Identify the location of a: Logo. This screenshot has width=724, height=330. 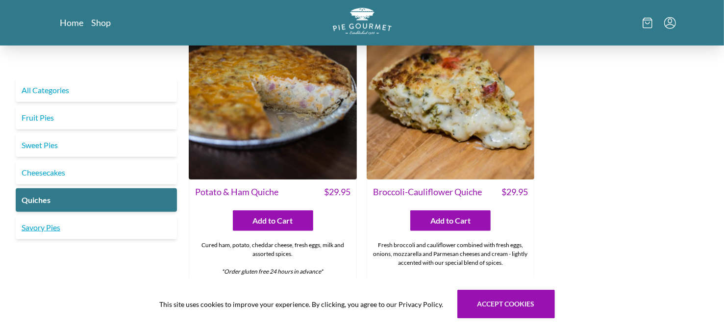
(362, 23).